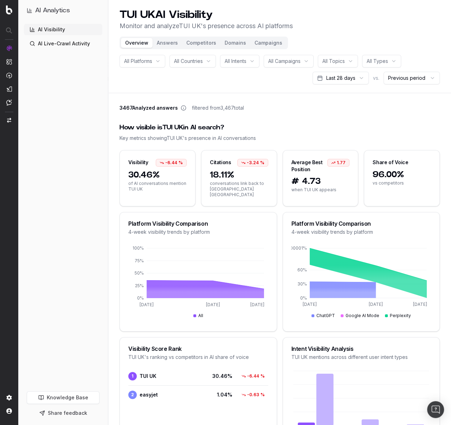 This screenshot has width=451, height=425. I want to click on div: -3.24, so click(253, 163).